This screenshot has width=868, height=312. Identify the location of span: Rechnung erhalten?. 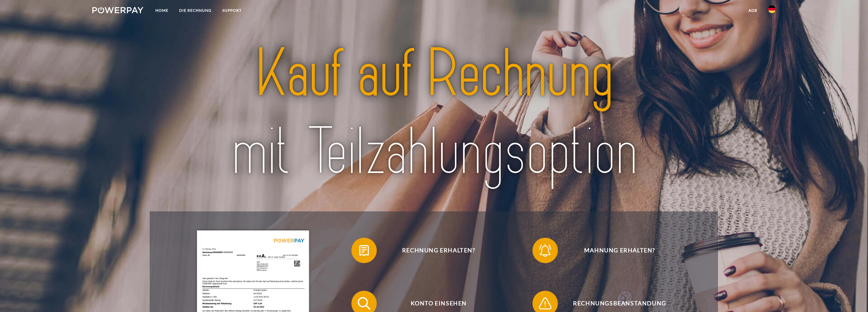
(439, 250).